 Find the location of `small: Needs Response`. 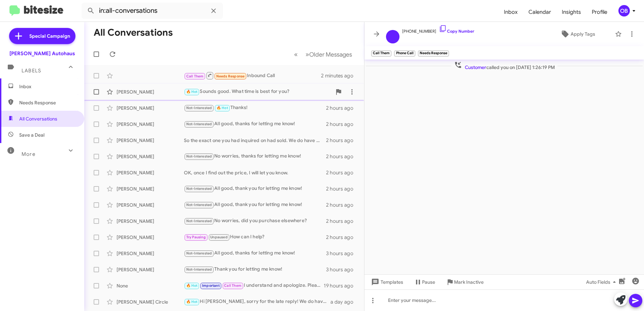

small: Needs Response is located at coordinates (434, 53).